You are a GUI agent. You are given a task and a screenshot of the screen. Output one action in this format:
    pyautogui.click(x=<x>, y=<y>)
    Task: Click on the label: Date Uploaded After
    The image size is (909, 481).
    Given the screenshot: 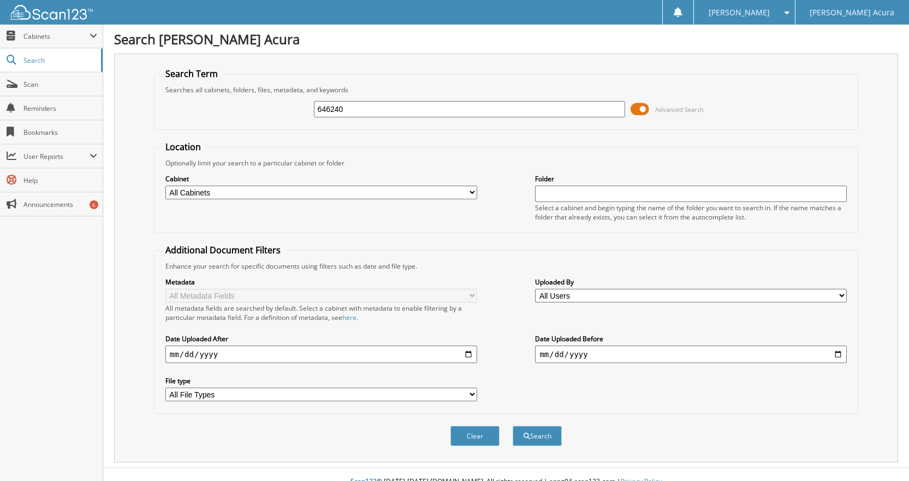 What is the action you would take?
    pyautogui.click(x=321, y=339)
    